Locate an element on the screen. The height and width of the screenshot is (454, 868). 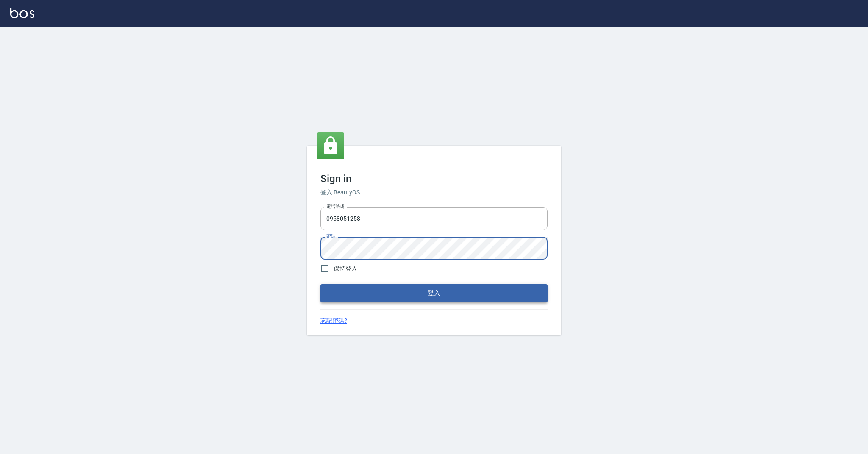
h6: 登入 BeautyOS is located at coordinates (434, 193).